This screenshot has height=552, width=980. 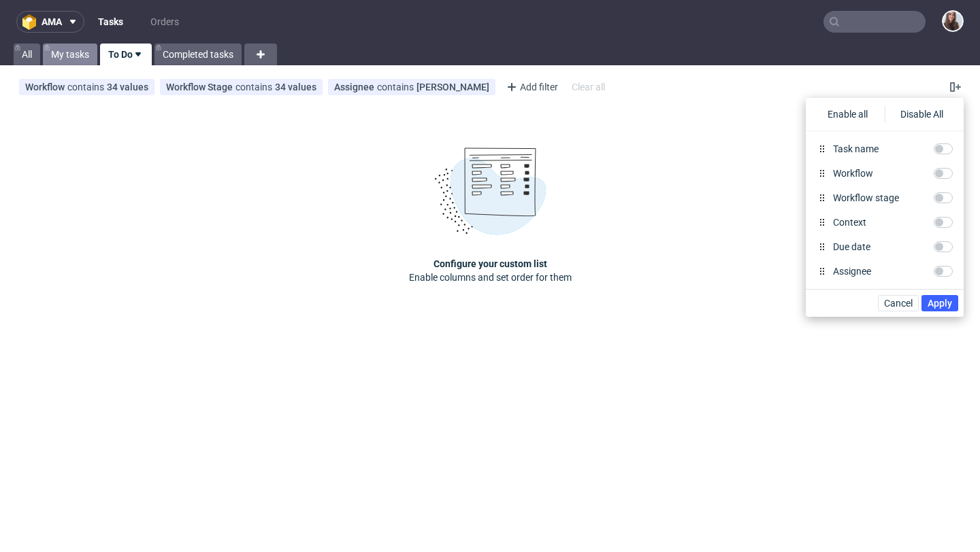 What do you see at coordinates (855, 149) in the screenshot?
I see `label: Task name` at bounding box center [855, 149].